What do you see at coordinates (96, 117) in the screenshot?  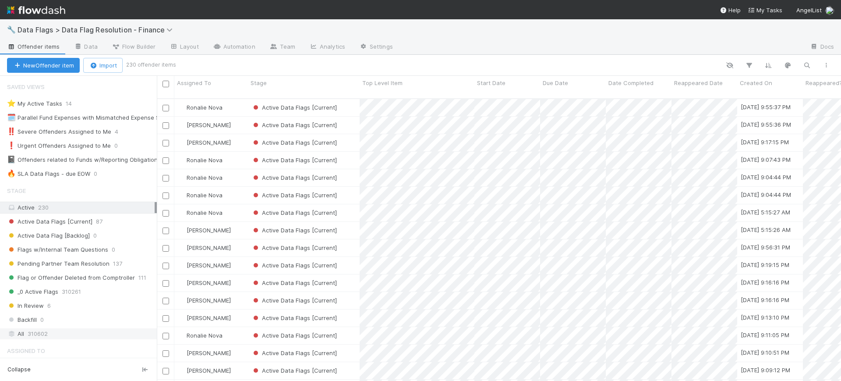 I see `div: Parallel Fund Expenses with Mismatched Expense Schedules` at bounding box center [96, 117].